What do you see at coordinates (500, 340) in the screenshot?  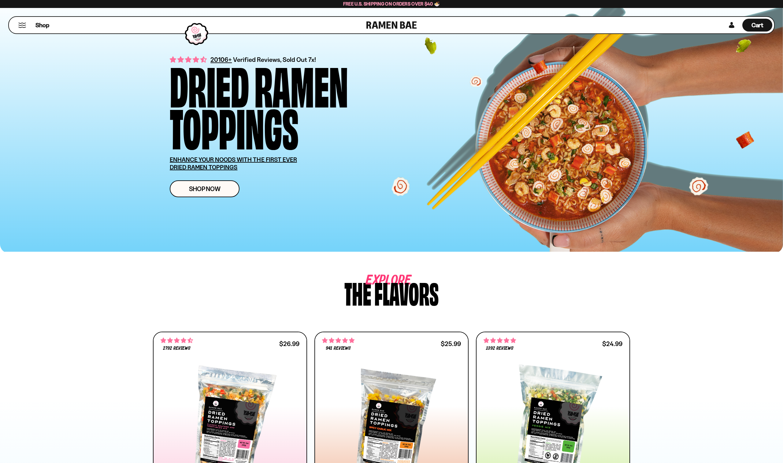 I see `span: 4.76 stars` at bounding box center [500, 340].